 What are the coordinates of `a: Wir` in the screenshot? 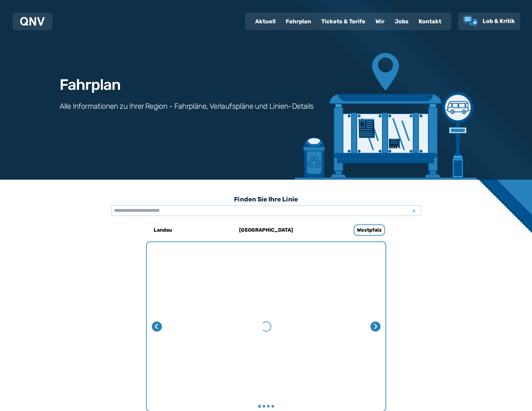 It's located at (380, 22).